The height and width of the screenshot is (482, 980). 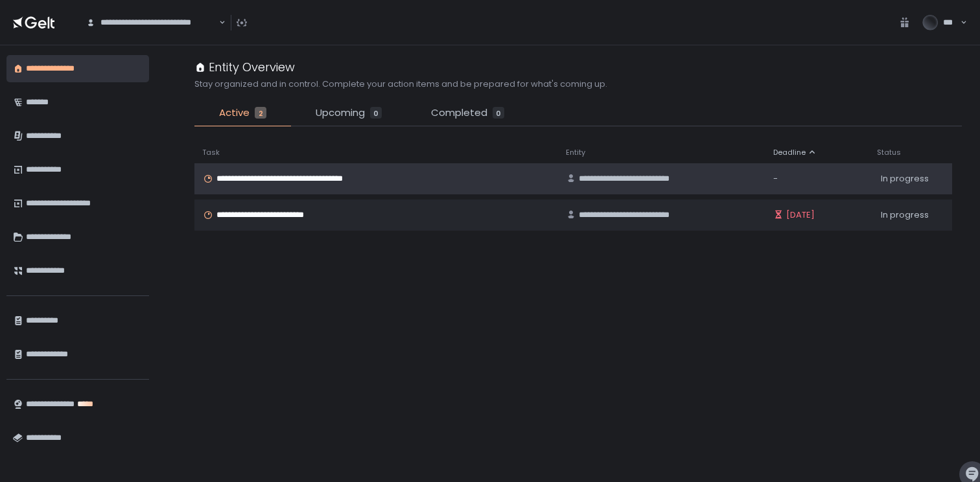 What do you see at coordinates (459, 113) in the screenshot?
I see `span: Completed` at bounding box center [459, 113].